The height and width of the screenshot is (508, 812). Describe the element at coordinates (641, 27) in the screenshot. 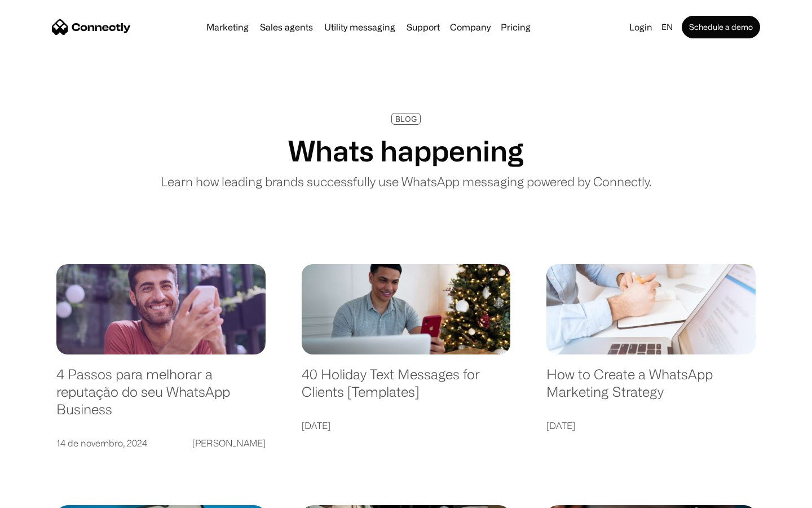

I see `a: Login` at that location.